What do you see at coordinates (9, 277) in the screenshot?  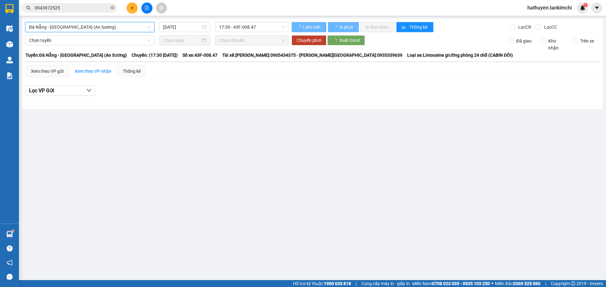 I see `span: message` at bounding box center [9, 277].